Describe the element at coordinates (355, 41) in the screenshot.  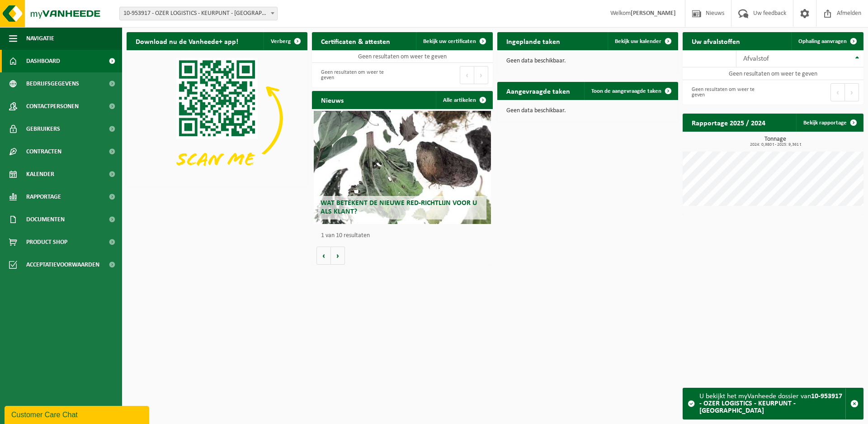
I see `h2: Certificaten & attesten` at that location.